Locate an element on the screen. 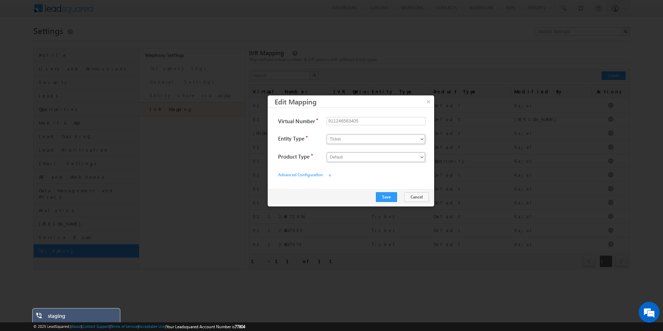 Image resolution: width=663 pixels, height=331 pixels. label: Virtual Number is located at coordinates (313, 121).